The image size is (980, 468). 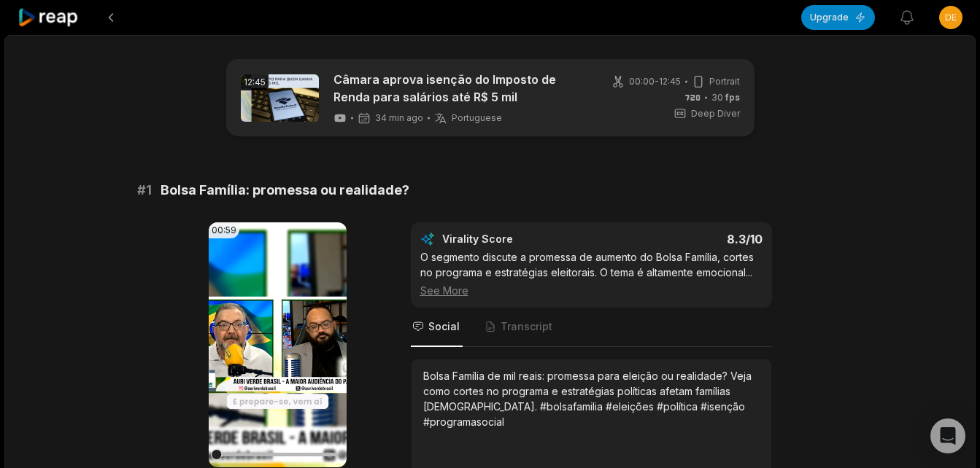 I want to click on button: Upgrade, so click(x=838, y=18).